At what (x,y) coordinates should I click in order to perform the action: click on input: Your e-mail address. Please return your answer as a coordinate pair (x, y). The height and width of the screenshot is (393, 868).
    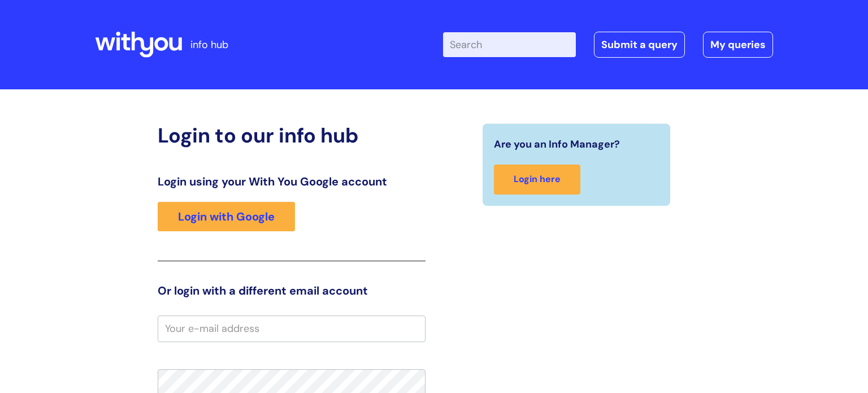
    Looking at the image, I should click on (292, 328).